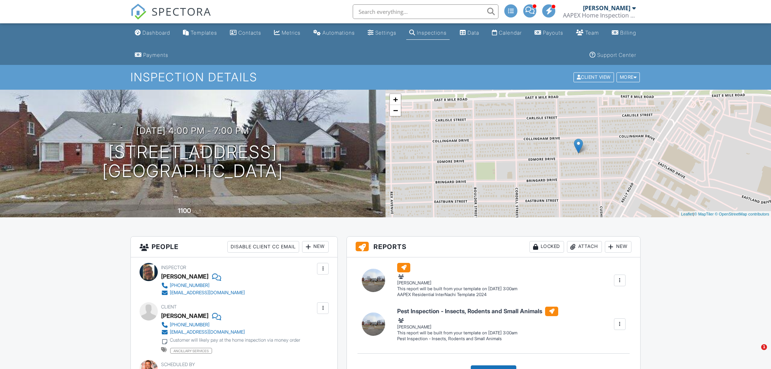  What do you see at coordinates (263, 247) in the screenshot?
I see `div: Disable Client CC Email` at bounding box center [263, 247].